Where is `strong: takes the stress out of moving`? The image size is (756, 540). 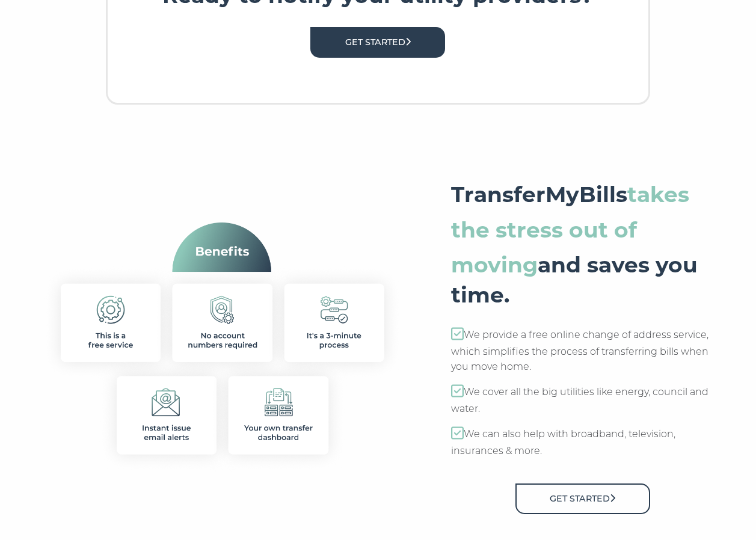
strong: takes the stress out of moving is located at coordinates (570, 229).